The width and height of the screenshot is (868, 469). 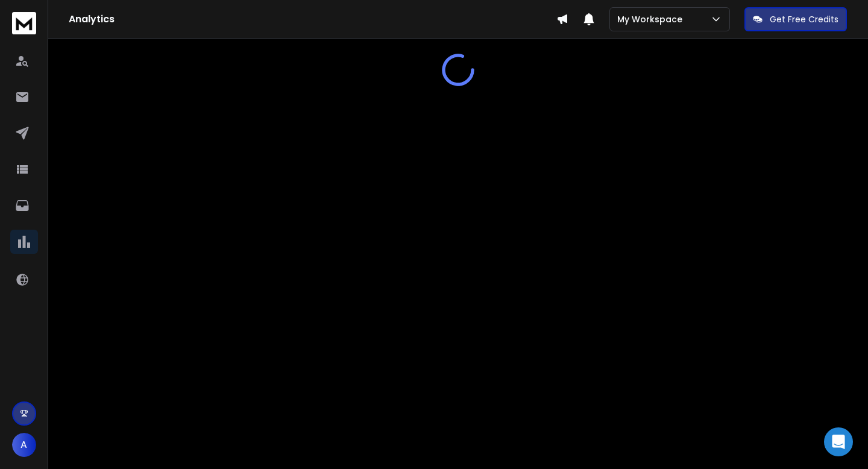 What do you see at coordinates (796, 19) in the screenshot?
I see `button: Get Free Credits` at bounding box center [796, 19].